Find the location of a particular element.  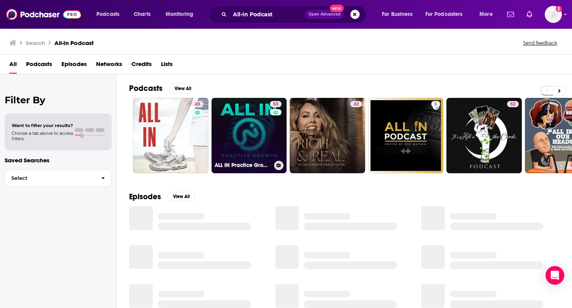

a: All is located at coordinates (13, 66).